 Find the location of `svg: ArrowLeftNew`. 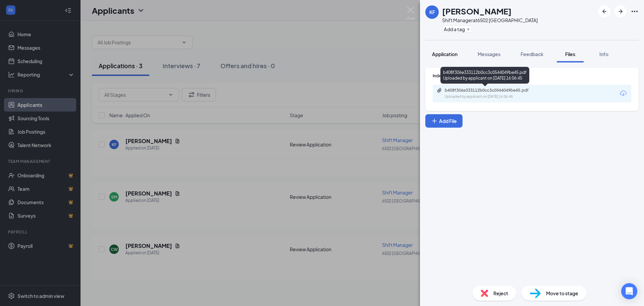

svg: ArrowLeftNew is located at coordinates (604, 11).